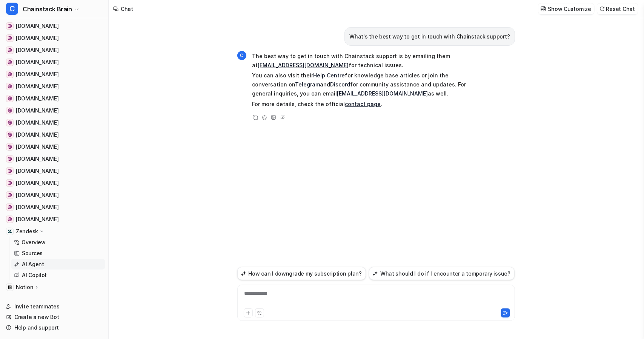 The width and height of the screenshot is (644, 339). Describe the element at coordinates (58, 264) in the screenshot. I see `a: AI Agent` at that location.